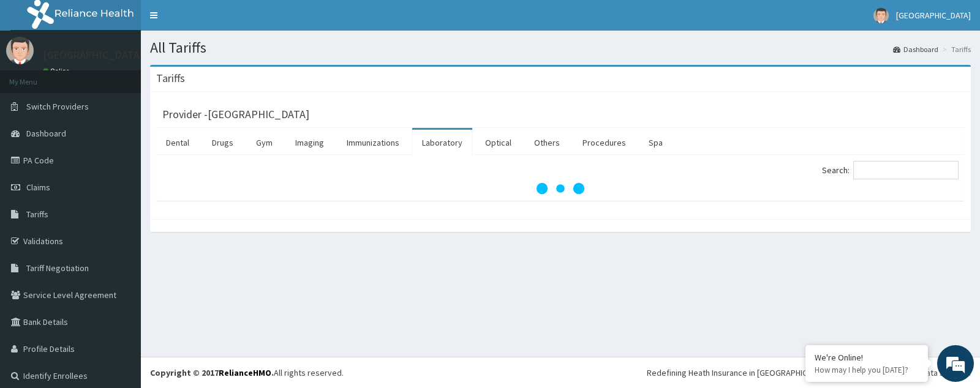 This screenshot has width=980, height=388. What do you see at coordinates (245, 373) in the screenshot?
I see `a: RelianceHMO` at bounding box center [245, 373].